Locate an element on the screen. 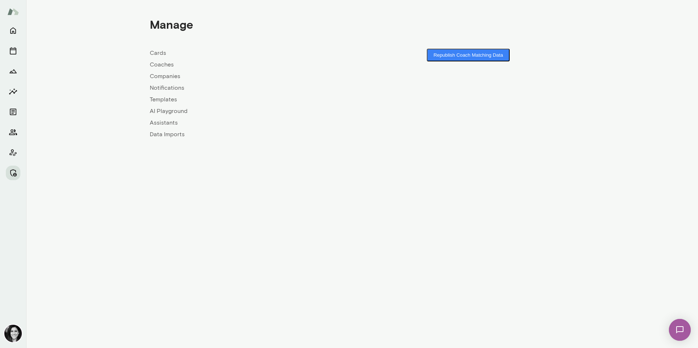 The height and width of the screenshot is (348, 698). button: Growth Plan is located at coordinates (13, 71).